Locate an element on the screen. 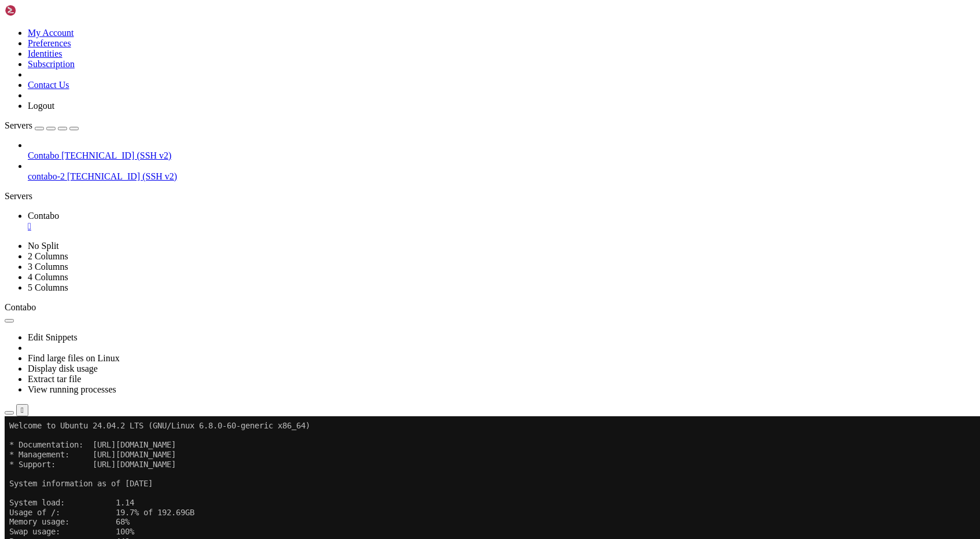 The image size is (980, 539). a: Extract tar file is located at coordinates (54, 378).